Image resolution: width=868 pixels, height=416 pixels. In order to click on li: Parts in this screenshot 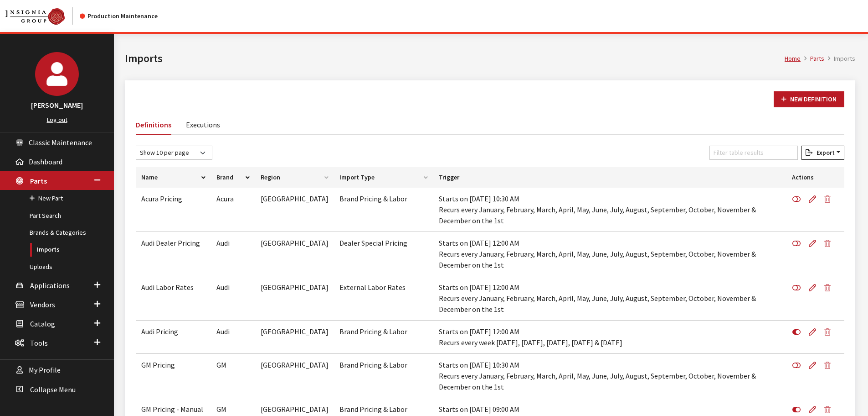, I will do `click(813, 58)`.